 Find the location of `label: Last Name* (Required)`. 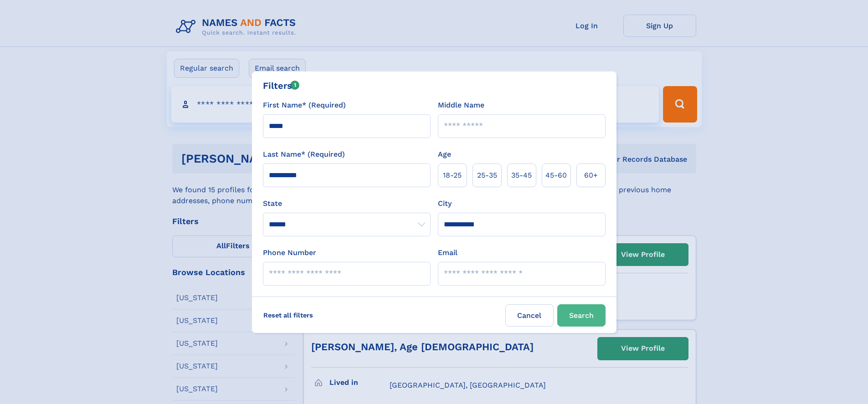

label: Last Name* (Required) is located at coordinates (304, 154).